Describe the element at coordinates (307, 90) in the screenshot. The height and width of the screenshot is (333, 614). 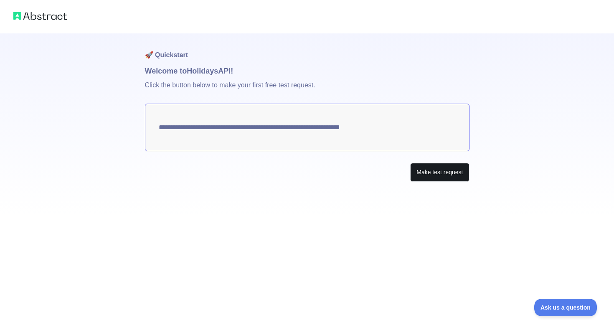
I see `p: Click the button below to make your first free test request.` at that location.